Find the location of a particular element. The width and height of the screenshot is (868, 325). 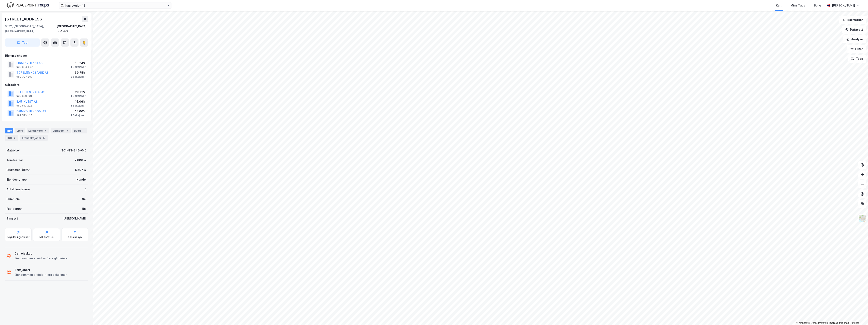

div: Chat Widget is located at coordinates (858, 315).